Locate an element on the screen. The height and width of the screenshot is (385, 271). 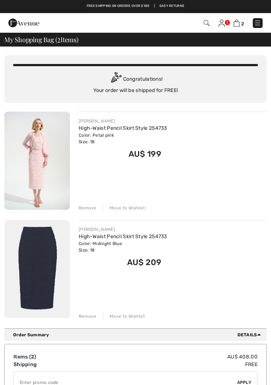
img: Search is located at coordinates (206, 23).